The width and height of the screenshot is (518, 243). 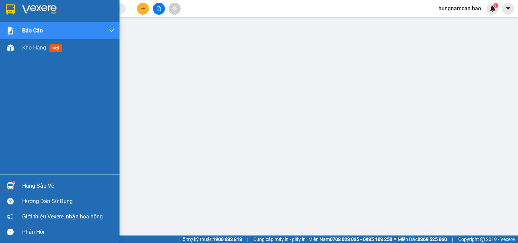 What do you see at coordinates (56, 48) in the screenshot?
I see `span: mới` at bounding box center [56, 48].